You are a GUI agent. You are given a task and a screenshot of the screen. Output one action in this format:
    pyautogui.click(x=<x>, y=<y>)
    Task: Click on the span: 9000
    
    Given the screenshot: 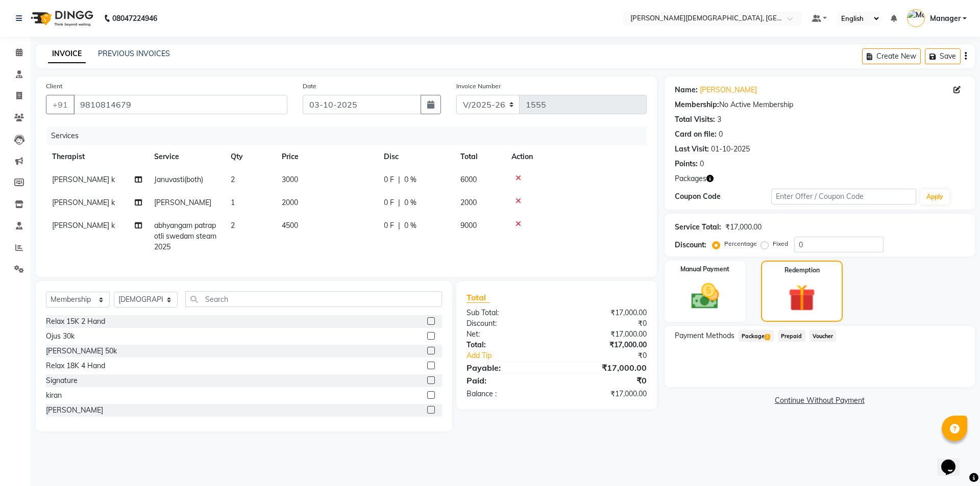 What is the action you would take?
    pyautogui.click(x=469, y=226)
    